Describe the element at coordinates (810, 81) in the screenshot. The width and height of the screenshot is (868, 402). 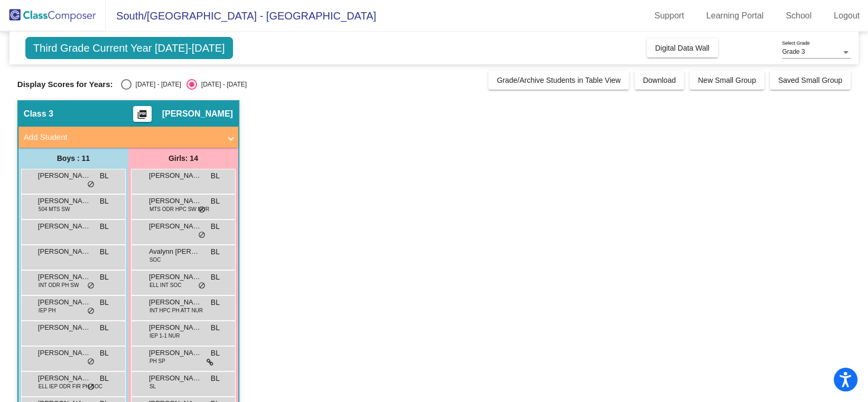
I see `button: Saved Small Group` at that location.